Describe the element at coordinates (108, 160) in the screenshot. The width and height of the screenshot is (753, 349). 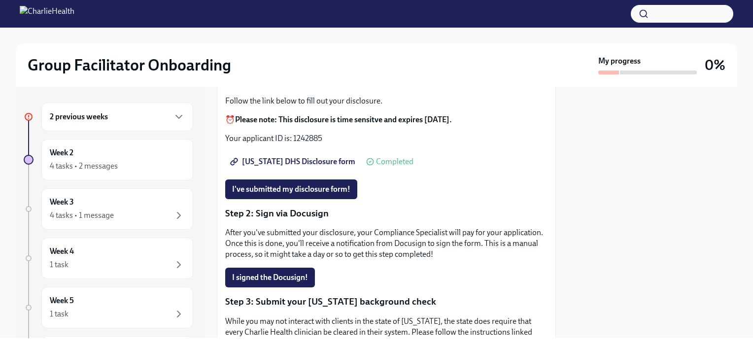
I see `a: Week 24 tasks • 2 messages` at that location.